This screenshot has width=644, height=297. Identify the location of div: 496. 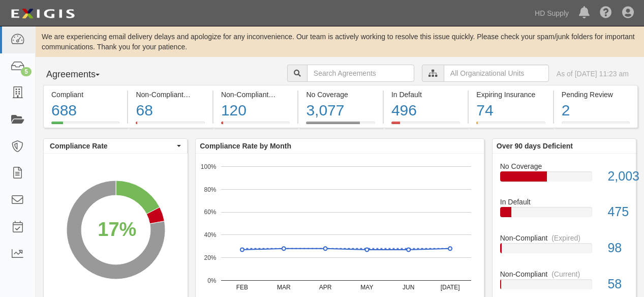
(425, 111).